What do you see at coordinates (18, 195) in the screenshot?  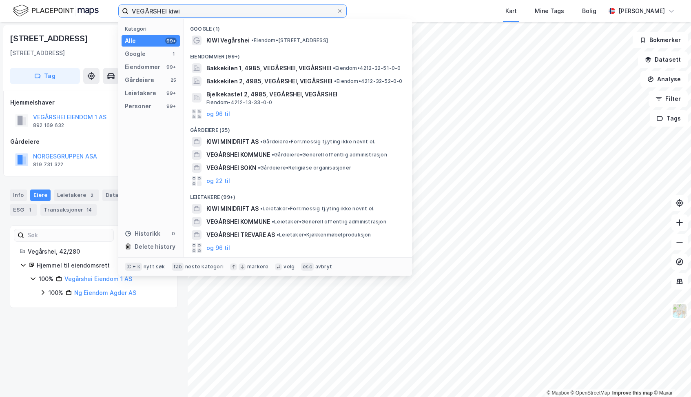 I see `div: Info` at bounding box center [18, 195].